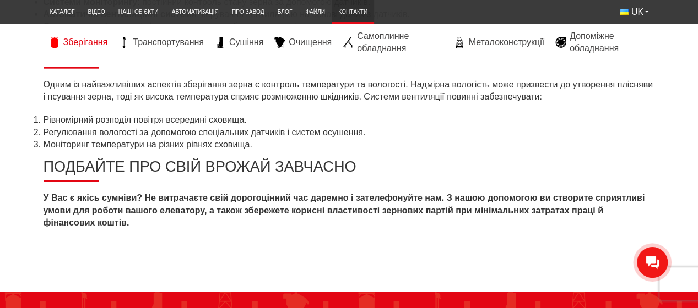 The width and height of the screenshot is (698, 308). I want to click on a: Відео, so click(96, 12).